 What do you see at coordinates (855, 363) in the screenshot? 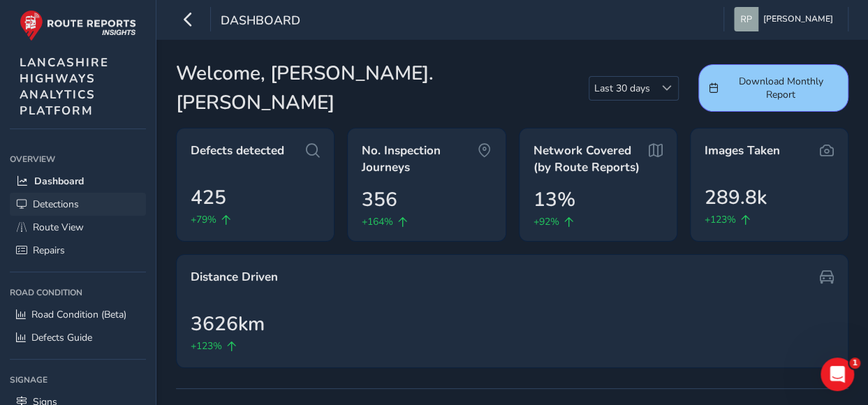
I see `span: 1` at bounding box center [855, 363].